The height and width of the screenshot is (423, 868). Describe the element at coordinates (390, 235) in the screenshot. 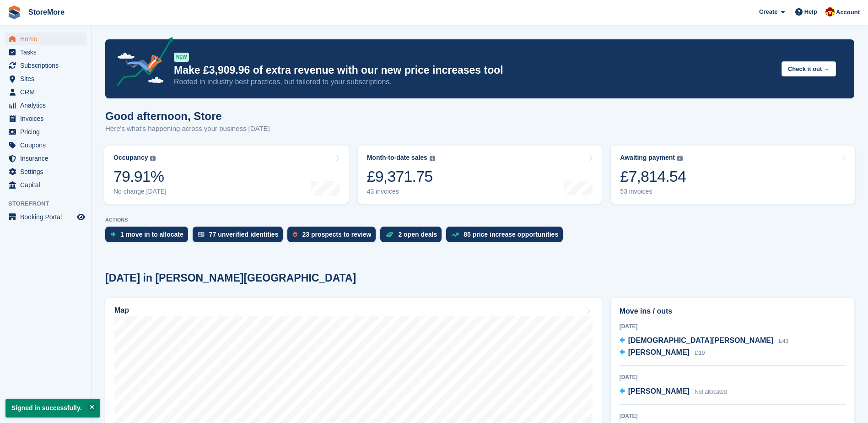

I see `img: deal-1b604bf984904fb50ccaf53a9ad4b4a5d6e5aea283cecdc64d6e3604feb123c2.svg` at that location.